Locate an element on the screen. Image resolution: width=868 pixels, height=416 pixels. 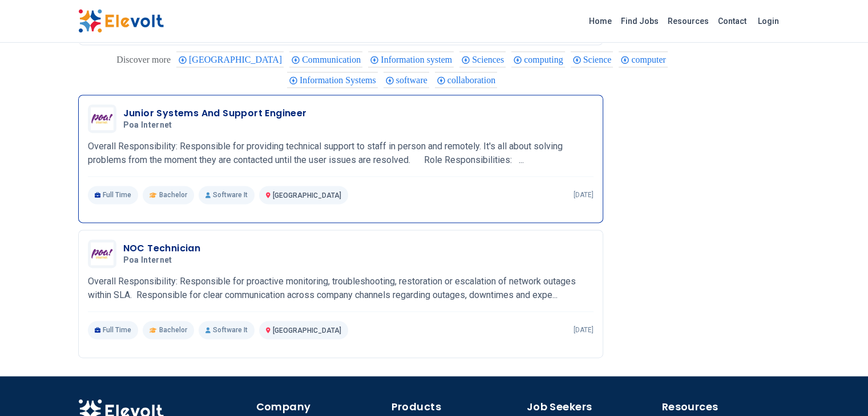
div: Chat Widget is located at coordinates (840, 389).